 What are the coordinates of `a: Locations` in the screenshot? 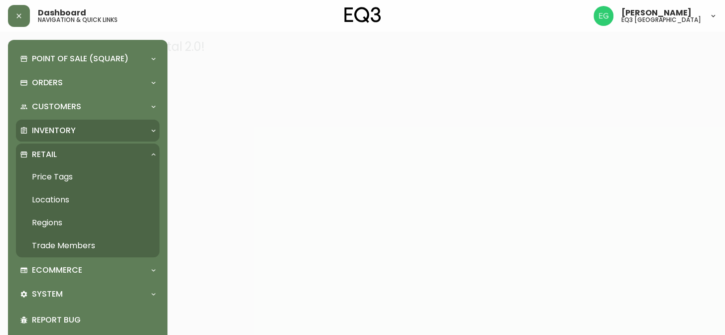 It's located at (88, 200).